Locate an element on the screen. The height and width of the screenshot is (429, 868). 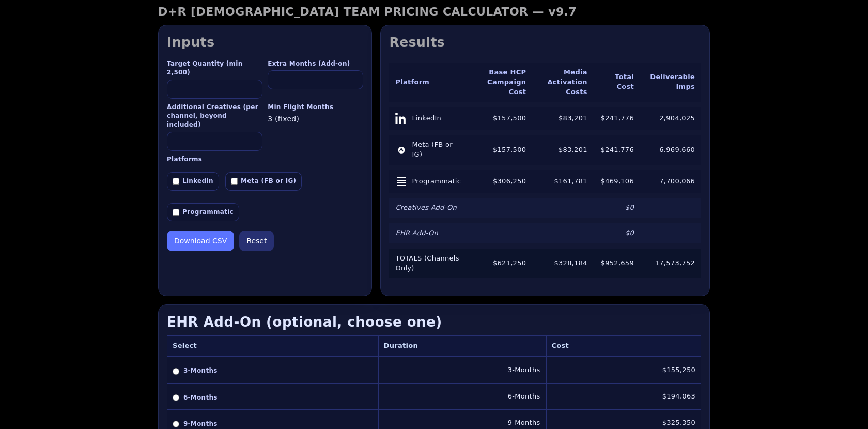
td: EHR Add-On is located at coordinates (429, 233).